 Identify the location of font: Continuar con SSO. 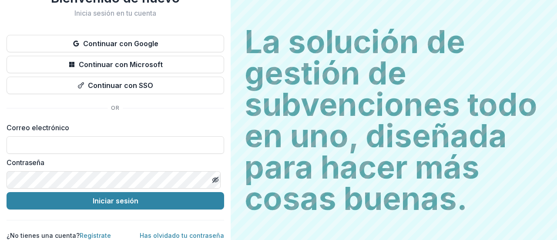
(120, 85).